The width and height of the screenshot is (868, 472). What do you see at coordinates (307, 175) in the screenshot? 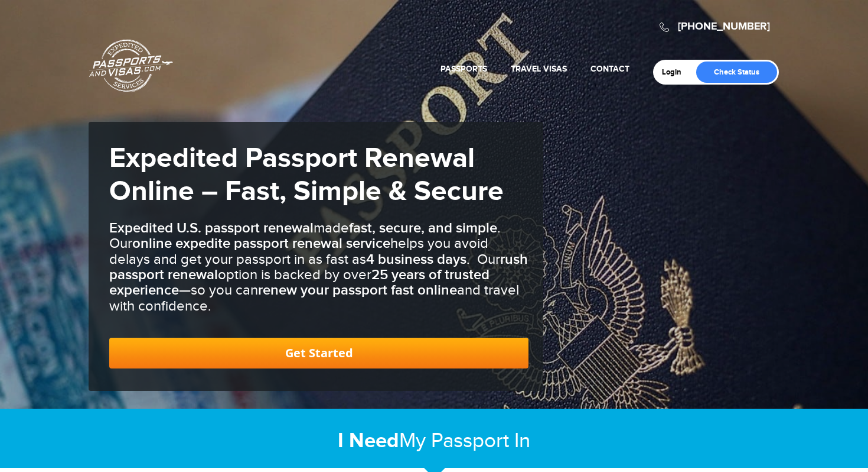
I see `strong: Expedited Passport Renewal Online – Fast, Simple & Secure` at bounding box center [307, 175].